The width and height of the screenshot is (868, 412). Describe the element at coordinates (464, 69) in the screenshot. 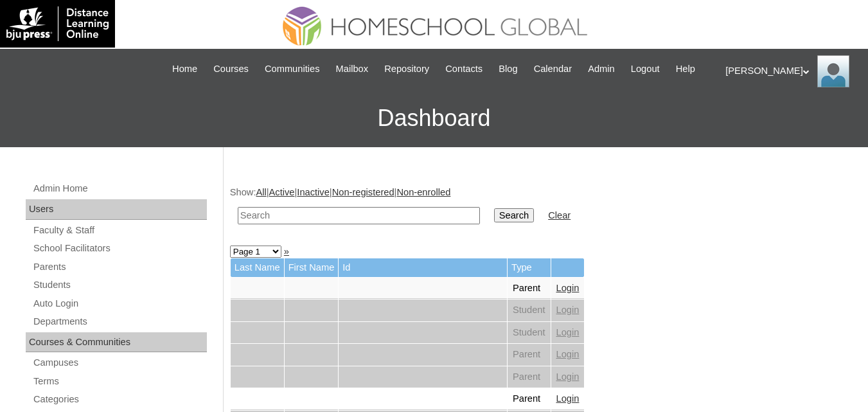

I see `span: Contacts` at that location.